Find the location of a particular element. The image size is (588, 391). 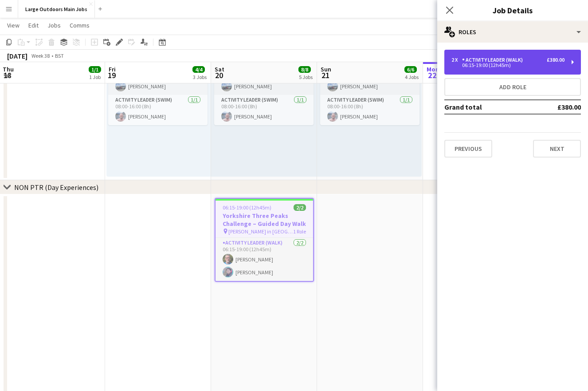

span: 18 is located at coordinates (8, 75).